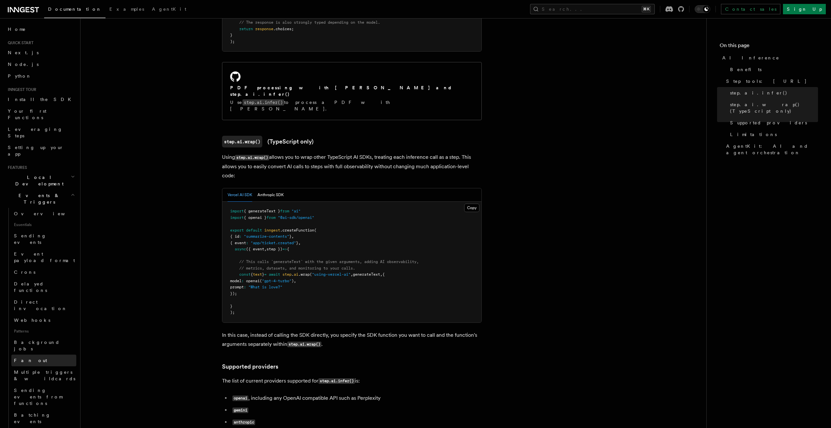 This screenshot has width=831, height=428. Describe the element at coordinates (240, 410) in the screenshot. I see `code: gemini` at that location.